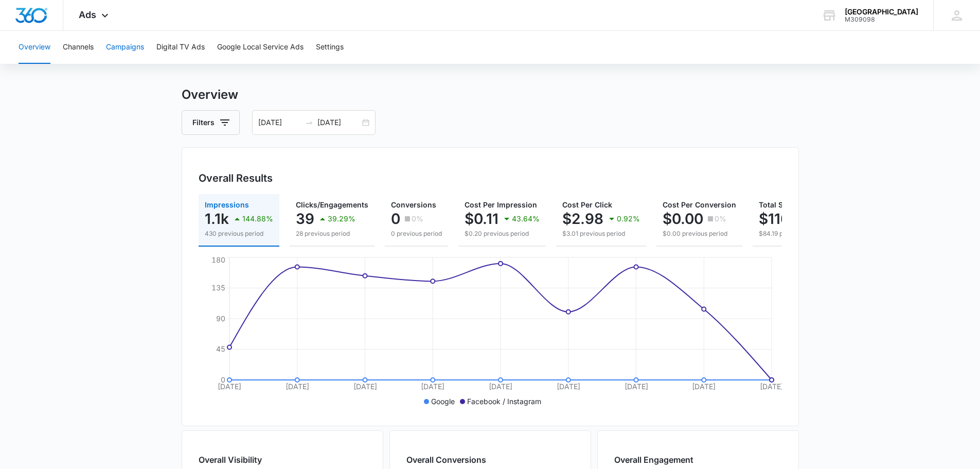 This screenshot has height=469, width=980. What do you see at coordinates (446, 460) in the screenshot?
I see `h2: Overall Conversions` at bounding box center [446, 460].